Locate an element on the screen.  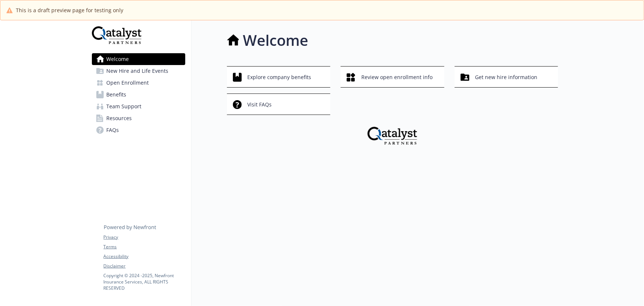
a: Resources is located at coordinates (138, 118).